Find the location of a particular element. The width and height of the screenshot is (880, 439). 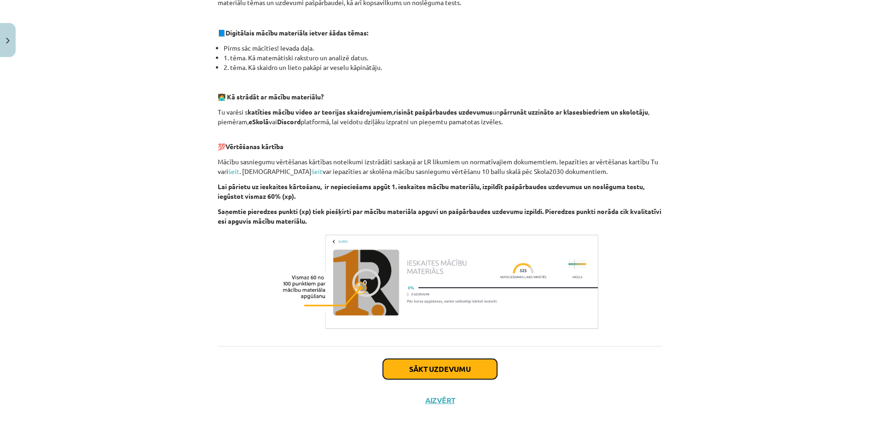

li: 2. tēma. Kā skaidro un lieto pakāpi ar veselu kāpinātāju. is located at coordinates (443, 67).